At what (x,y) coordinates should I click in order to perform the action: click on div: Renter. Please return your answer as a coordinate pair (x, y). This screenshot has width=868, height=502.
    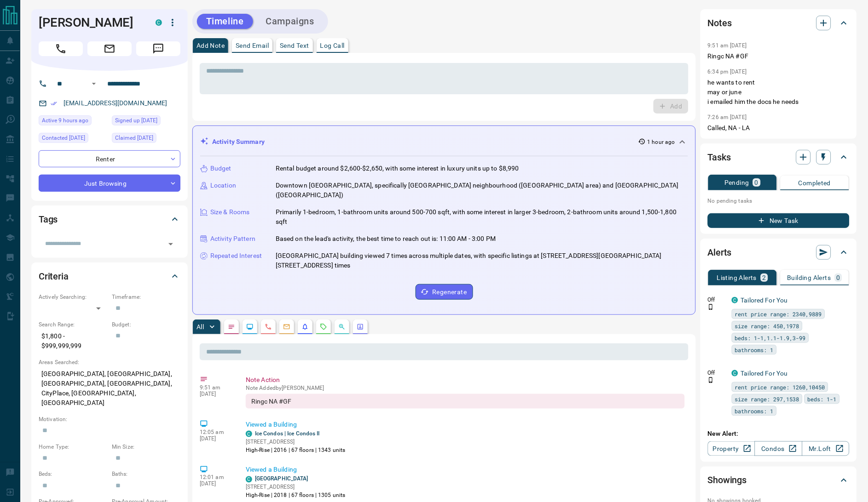
    Looking at the image, I should click on (109, 159).